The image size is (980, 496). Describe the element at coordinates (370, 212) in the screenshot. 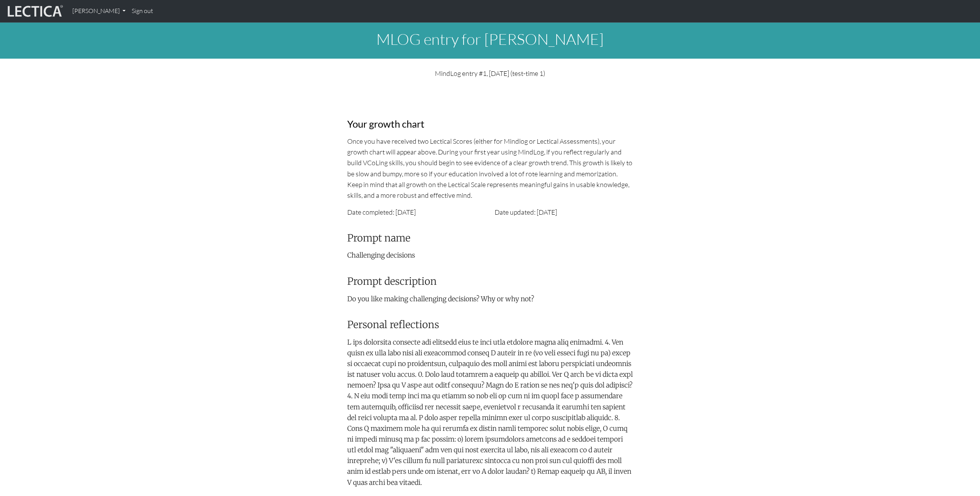

I see `label: Date completed:` at that location.